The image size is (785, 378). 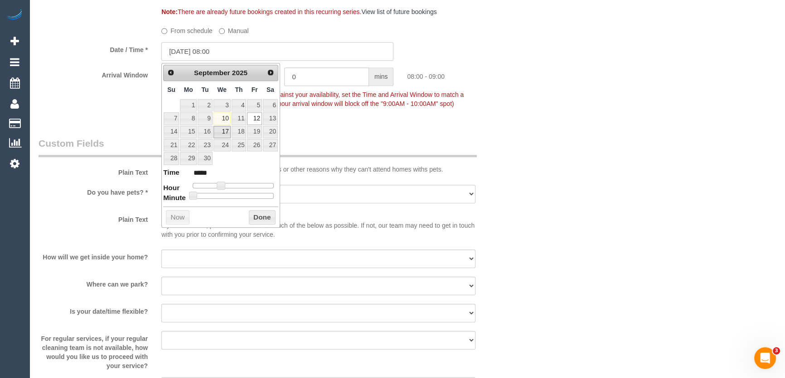 I want to click on a: 17, so click(x=222, y=132).